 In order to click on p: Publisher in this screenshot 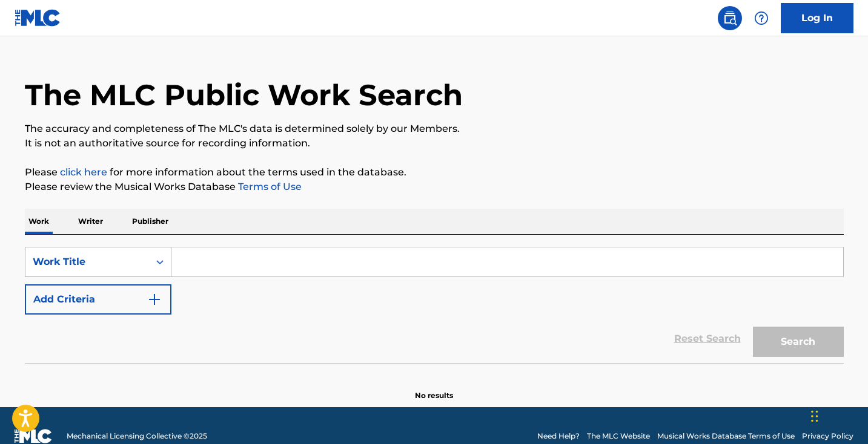, I will do `click(150, 222)`.